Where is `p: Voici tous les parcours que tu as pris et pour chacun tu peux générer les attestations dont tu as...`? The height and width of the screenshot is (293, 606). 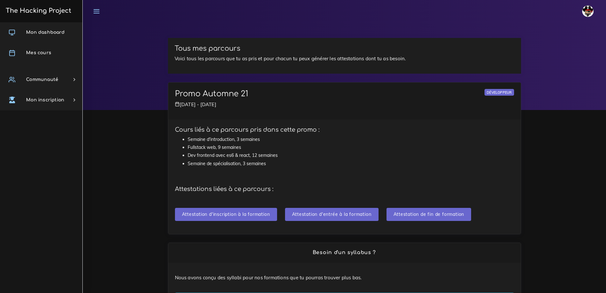 p: Voici tous les parcours que tu as pris et pour chacun tu peux générer les attestations dont tu as... is located at coordinates (345, 59).